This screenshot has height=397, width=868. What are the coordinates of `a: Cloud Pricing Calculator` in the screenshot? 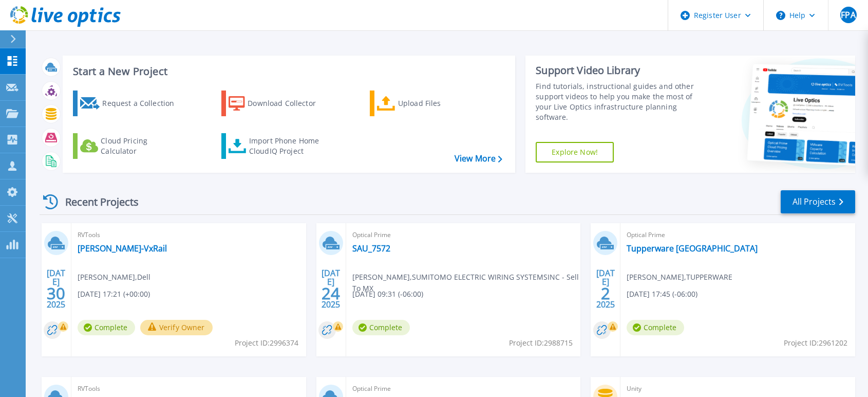 It's located at (130, 146).